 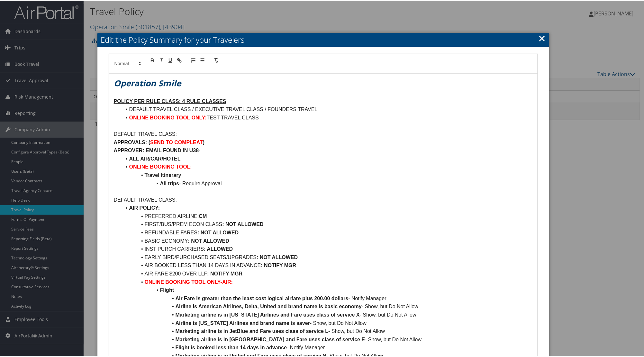 I want to click on strong: Marketing airline is in JetBlue and Fare uses class of service L, so click(x=252, y=331).